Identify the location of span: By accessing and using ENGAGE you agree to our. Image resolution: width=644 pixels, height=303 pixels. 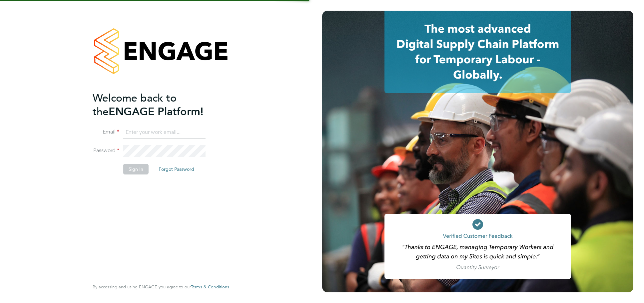
(161, 287).